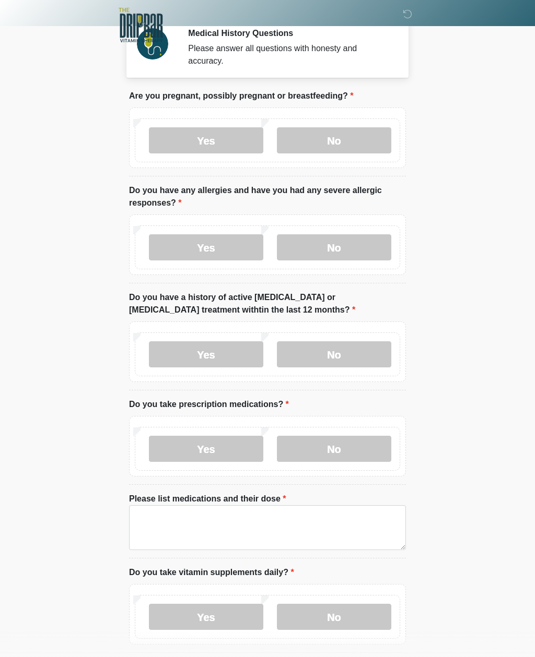 The width and height of the screenshot is (535, 657). Describe the element at coordinates (241, 96) in the screenshot. I see `label: Are you pregnant, possibly pregnant or breastfeeding?` at that location.